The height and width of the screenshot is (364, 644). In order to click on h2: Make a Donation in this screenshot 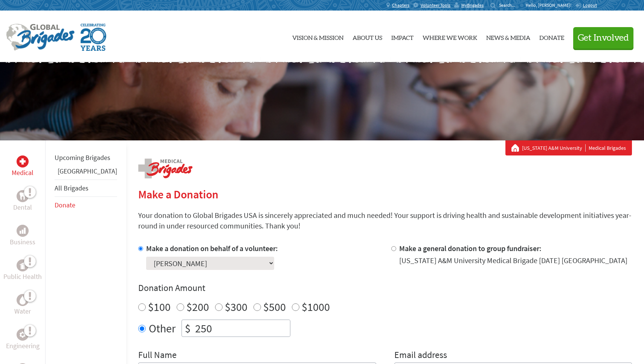, I will do `click(385, 194)`.